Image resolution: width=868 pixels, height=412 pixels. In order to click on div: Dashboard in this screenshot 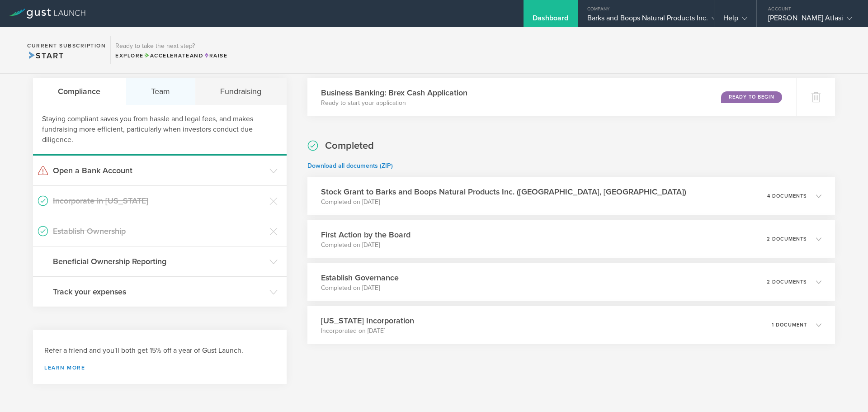, I will do `click(551, 21)`.